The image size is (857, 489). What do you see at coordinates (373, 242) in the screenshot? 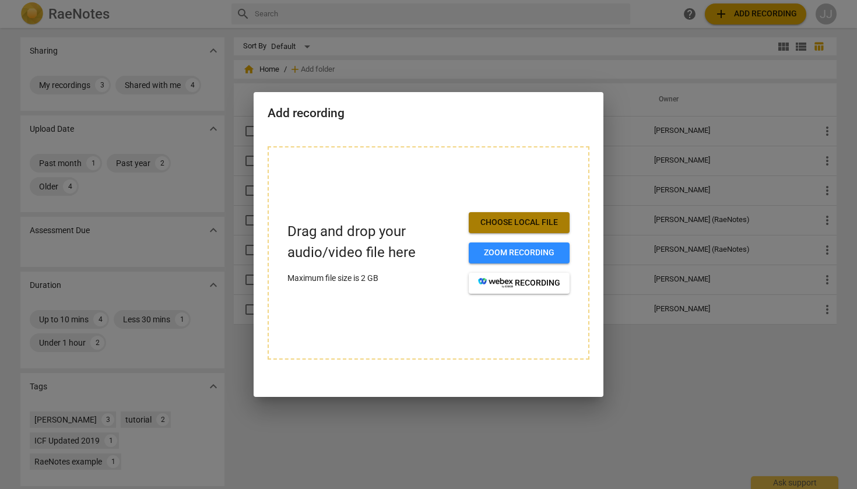
I see `p: Drag and drop your audio/video file here` at bounding box center [373, 242].